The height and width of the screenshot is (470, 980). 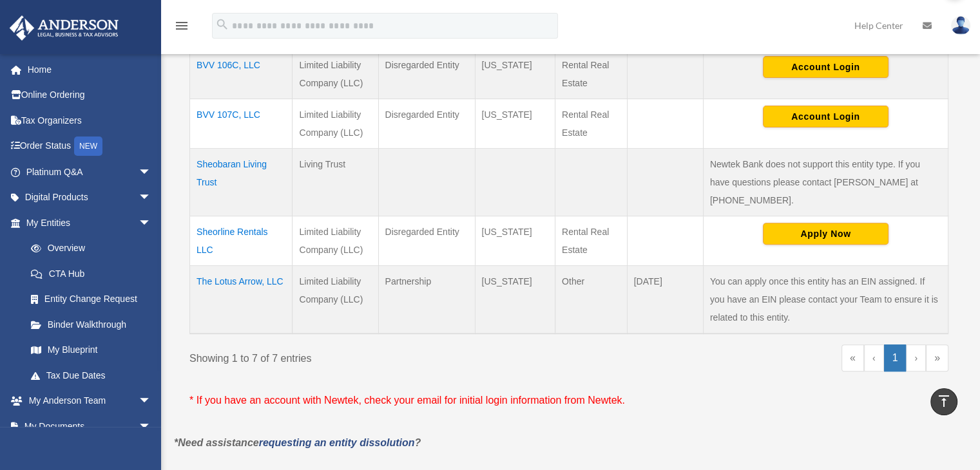 I want to click on a: My Documentsarrow_drop_down, so click(x=90, y=426).